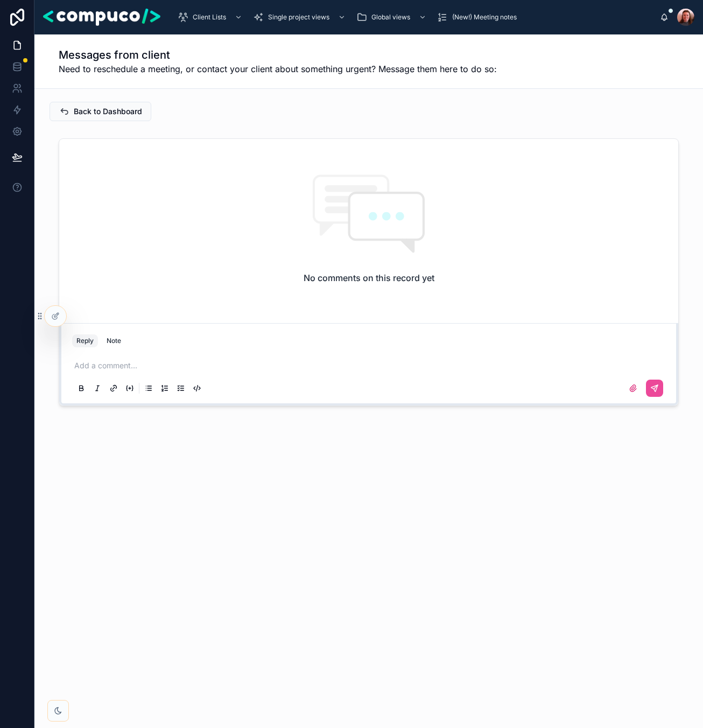  I want to click on a: Single project views, so click(300, 17).